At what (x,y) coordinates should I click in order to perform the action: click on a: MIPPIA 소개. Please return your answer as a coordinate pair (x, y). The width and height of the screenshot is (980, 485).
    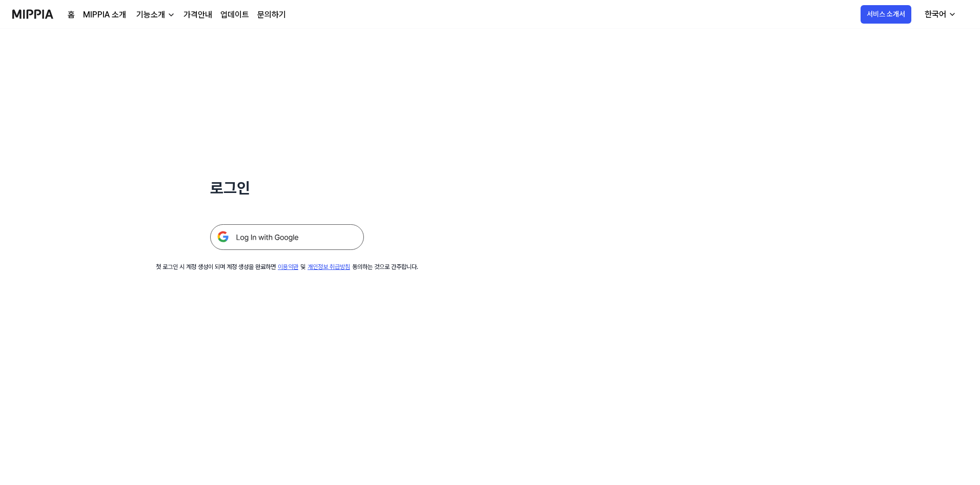
    Looking at the image, I should click on (104, 15).